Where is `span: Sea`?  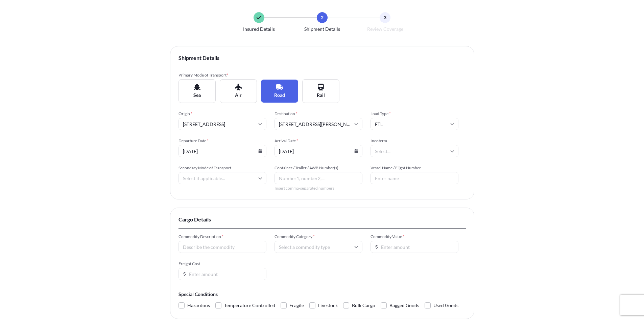
span: Sea is located at coordinates (197, 95).